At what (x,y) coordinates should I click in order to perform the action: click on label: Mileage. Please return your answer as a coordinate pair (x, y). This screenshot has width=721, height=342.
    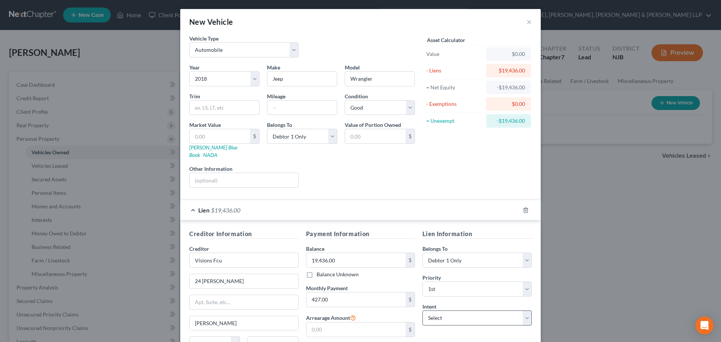
    Looking at the image, I should click on (276, 96).